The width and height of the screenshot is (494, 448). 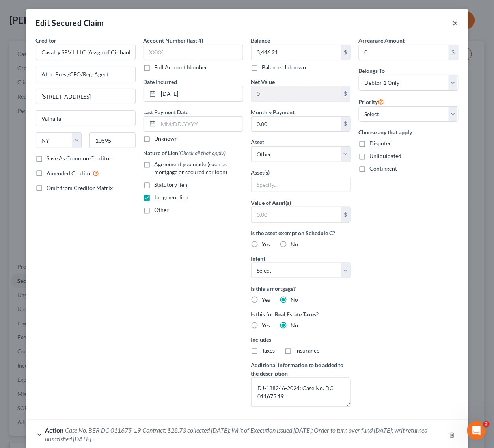 I want to click on label: Choose any that apply, so click(x=408, y=132).